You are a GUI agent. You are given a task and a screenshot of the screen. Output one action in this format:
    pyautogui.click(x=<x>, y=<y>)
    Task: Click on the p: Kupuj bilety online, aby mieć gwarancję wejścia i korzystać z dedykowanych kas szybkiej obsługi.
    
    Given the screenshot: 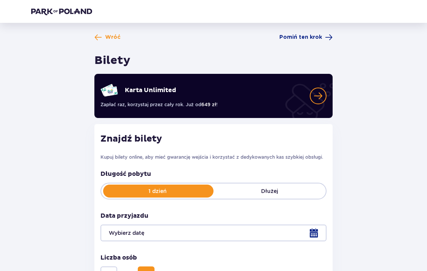 What is the action you would take?
    pyautogui.click(x=214, y=157)
    